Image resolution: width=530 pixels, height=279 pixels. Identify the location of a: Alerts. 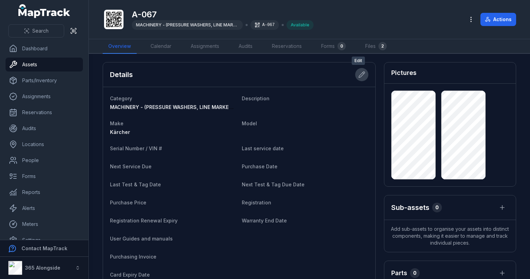
(44, 208).